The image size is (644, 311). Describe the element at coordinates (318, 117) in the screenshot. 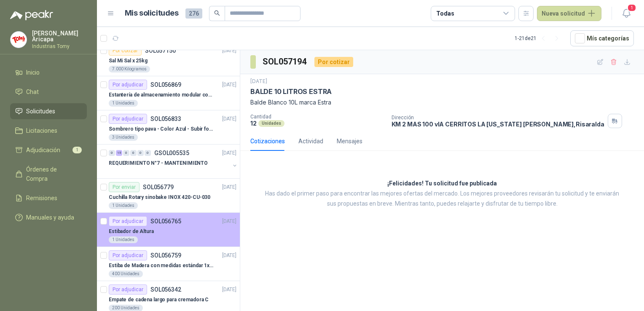

I see `p: Cantidad` at that location.